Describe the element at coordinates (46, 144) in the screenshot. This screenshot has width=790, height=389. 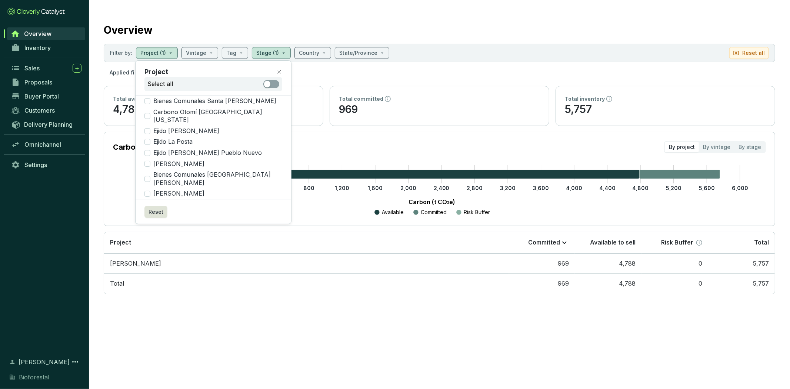
I see `a: Omnichannel` at that location.